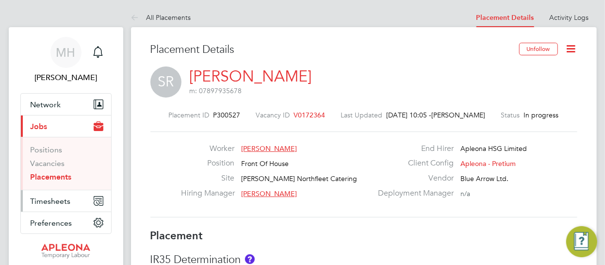 The width and height of the screenshot is (605, 265). I want to click on a: All Placements, so click(161, 17).